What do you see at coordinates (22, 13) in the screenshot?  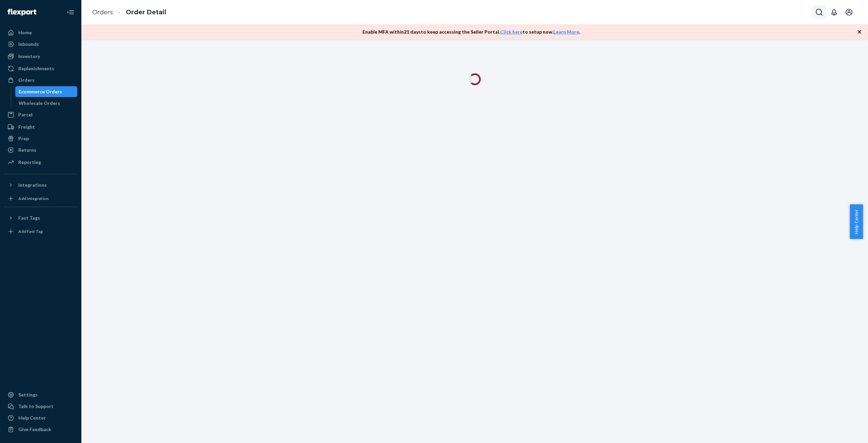 I see `img: Flexport logo` at bounding box center [22, 13].